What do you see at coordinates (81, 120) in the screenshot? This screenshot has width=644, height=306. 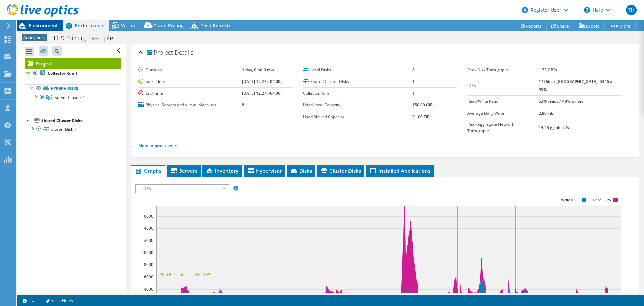 I see `div: Shared Cluster Disks` at bounding box center [81, 120].